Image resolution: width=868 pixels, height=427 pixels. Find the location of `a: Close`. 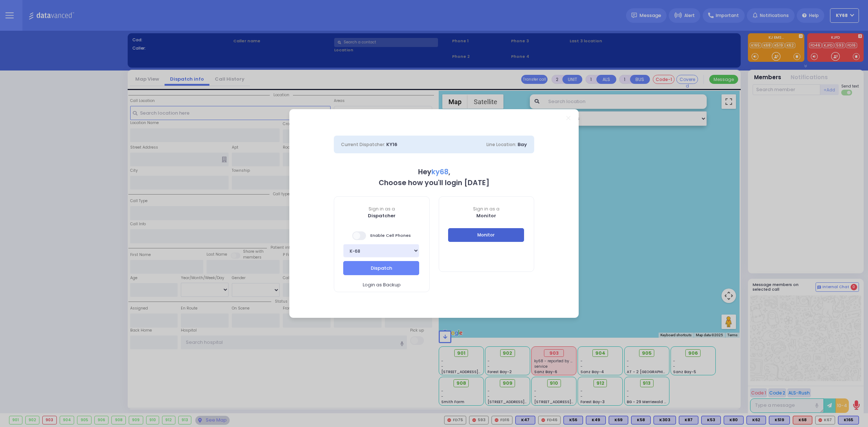

a: Close is located at coordinates (568, 118).